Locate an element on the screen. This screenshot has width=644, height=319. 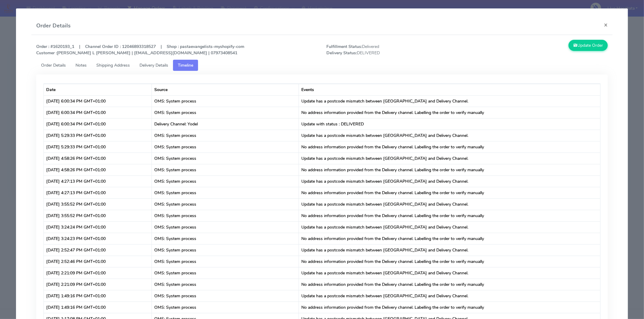
strong: Customer : is located at coordinates (47, 53).